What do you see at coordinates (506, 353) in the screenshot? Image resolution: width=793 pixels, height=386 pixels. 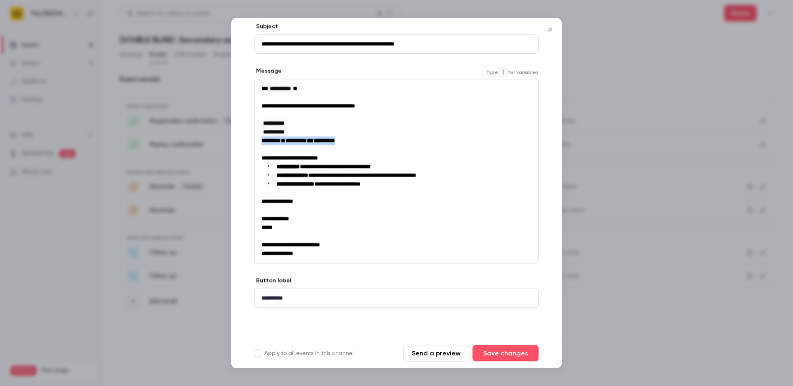 I see `button: Save changes` at bounding box center [506, 353].